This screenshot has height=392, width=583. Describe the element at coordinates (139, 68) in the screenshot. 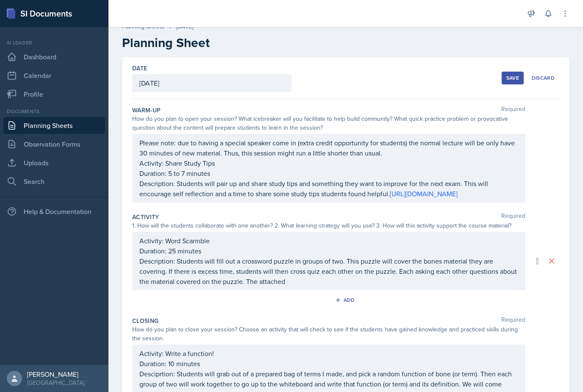

I see `label: Date` at that location.